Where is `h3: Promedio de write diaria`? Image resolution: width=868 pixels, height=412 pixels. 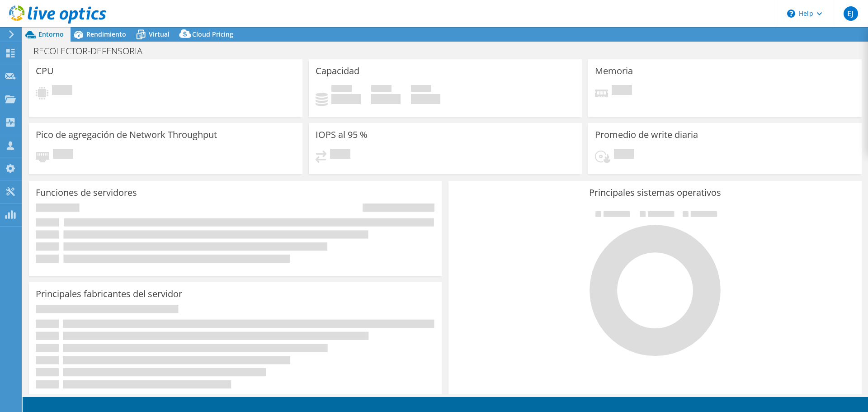
h3: Promedio de write diaria is located at coordinates (647, 135).